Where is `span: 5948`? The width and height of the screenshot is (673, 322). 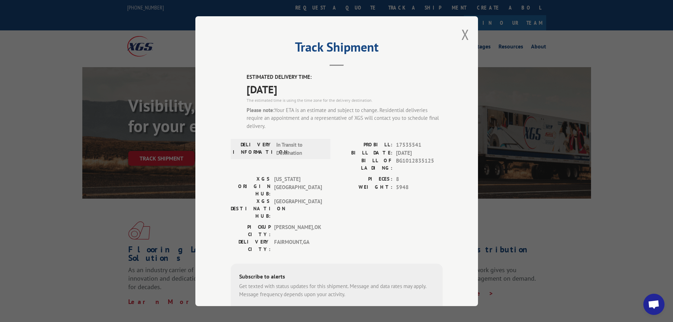
span: 5948 is located at coordinates (419, 187).